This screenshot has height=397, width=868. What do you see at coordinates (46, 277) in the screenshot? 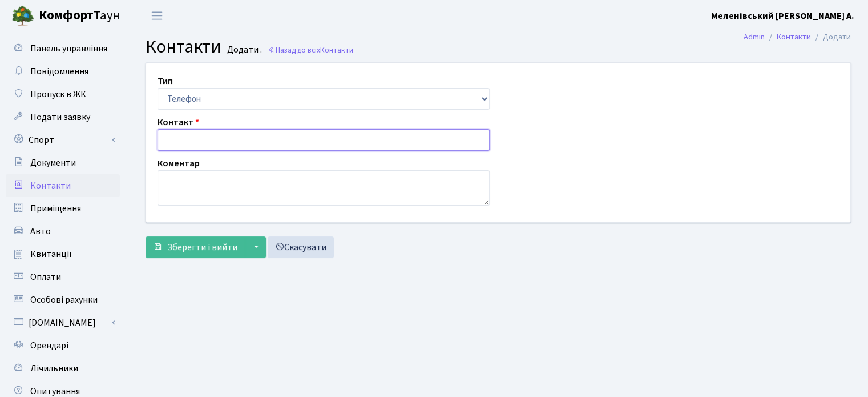
I see `span: Оплати` at bounding box center [46, 277].